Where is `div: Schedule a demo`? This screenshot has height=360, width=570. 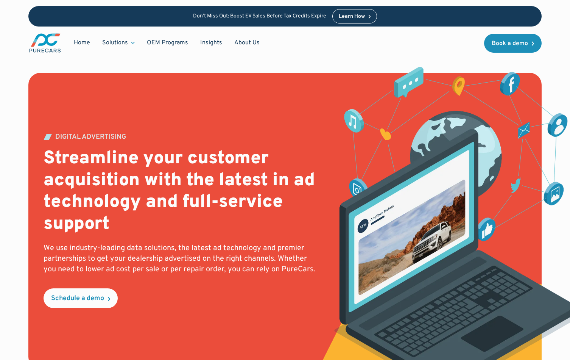 div: Schedule a demo is located at coordinates (78, 298).